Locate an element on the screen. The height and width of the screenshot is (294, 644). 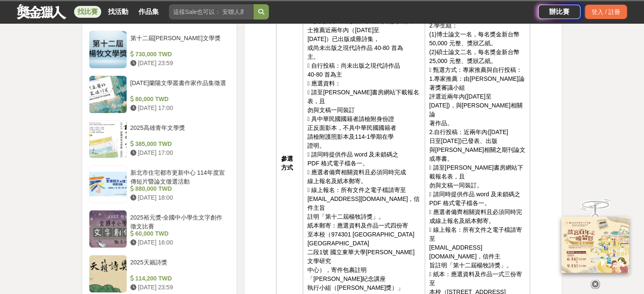
a: 作品集 is located at coordinates (149, 12).